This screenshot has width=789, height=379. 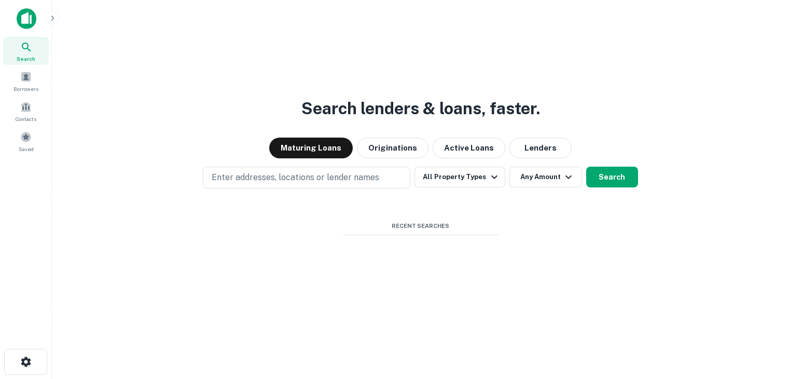 What do you see at coordinates (26, 81) in the screenshot?
I see `div: Borrowers` at bounding box center [26, 81].